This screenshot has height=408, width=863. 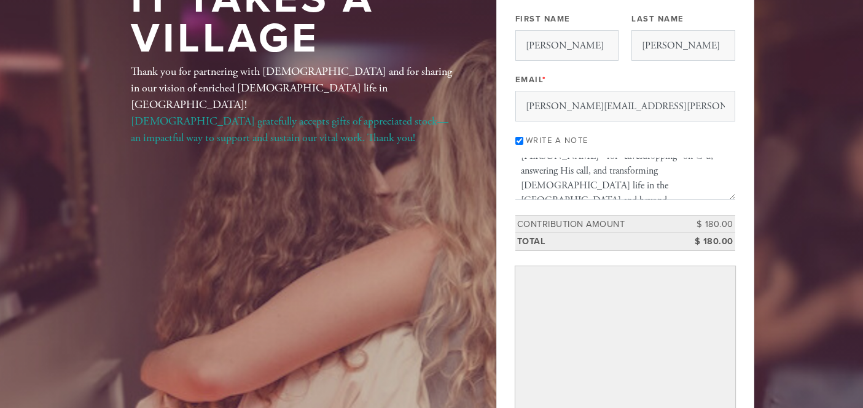 What do you see at coordinates (544, 80) in the screenshot?
I see `span: This field is required.` at bounding box center [544, 80].